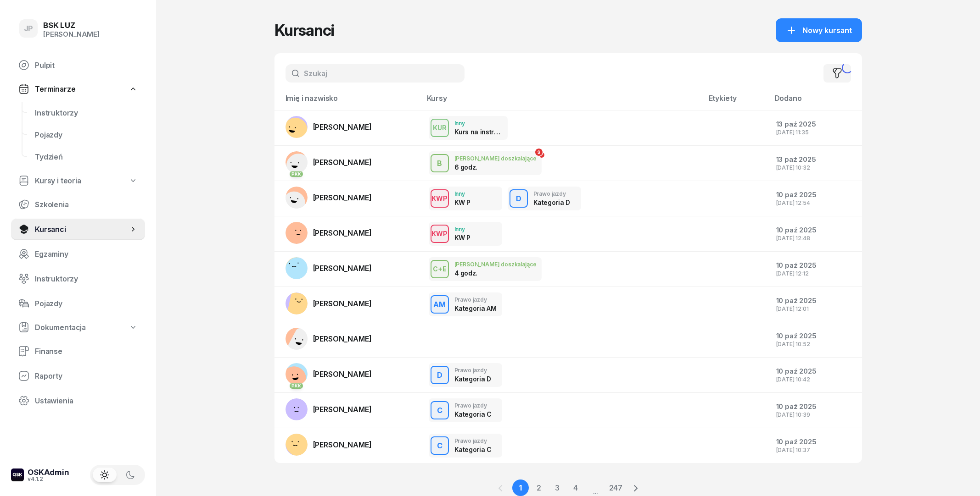  I want to click on div: KUR, so click(440, 127).